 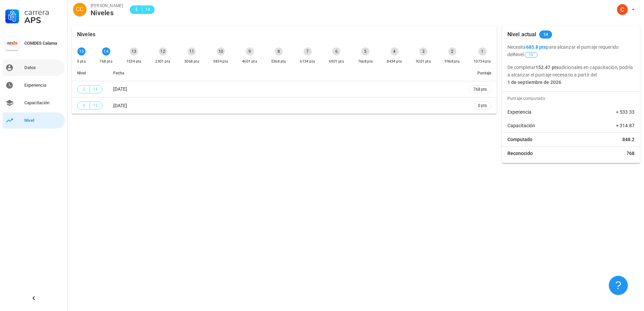 I want to click on div: 7, so click(x=308, y=51).